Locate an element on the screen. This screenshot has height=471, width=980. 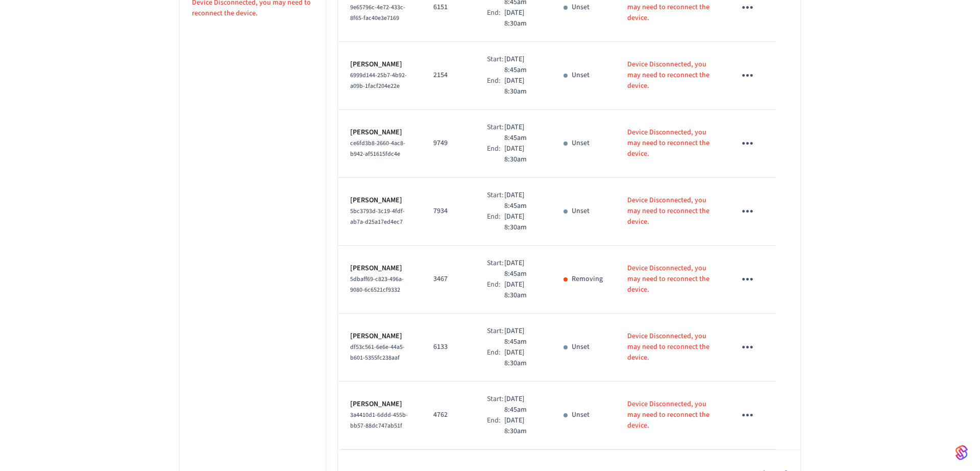
span: 5dbaff69-c823-496a-9080-6c6521cf9332 is located at coordinates (377, 284).